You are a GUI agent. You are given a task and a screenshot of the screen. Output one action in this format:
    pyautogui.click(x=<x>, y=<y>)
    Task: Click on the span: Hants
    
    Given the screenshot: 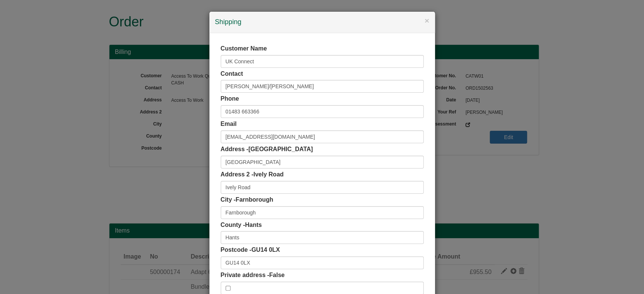 What is the action you would take?
    pyautogui.click(x=253, y=225)
    